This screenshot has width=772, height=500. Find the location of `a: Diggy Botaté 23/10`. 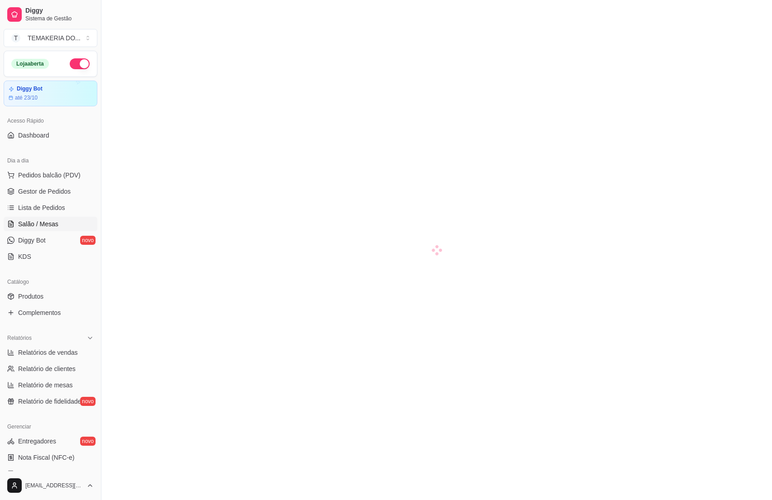

a: Diggy Botaté 23/10 is located at coordinates (50, 93).